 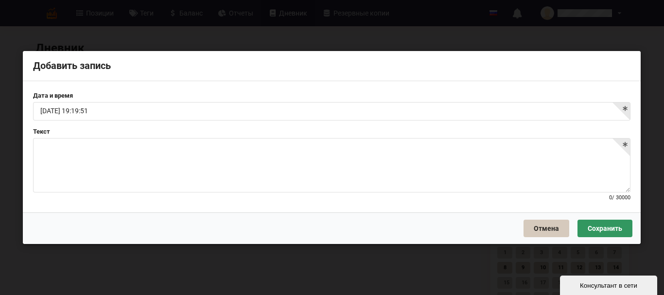 I want to click on div: Консультант в сети, so click(x=49, y=12).